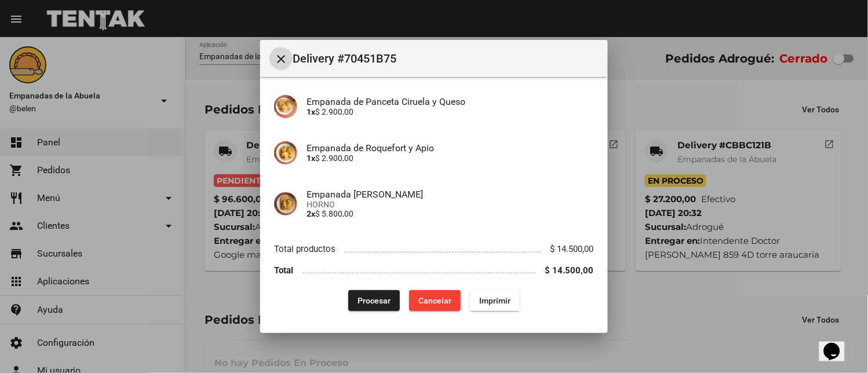 This screenshot has width=868, height=373. What do you see at coordinates (434, 270) in the screenshot?
I see `li: Total $ 14.500,00` at bounding box center [434, 270].